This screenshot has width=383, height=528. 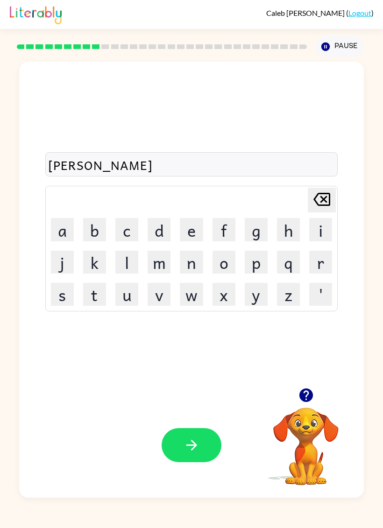 What do you see at coordinates (159, 262) in the screenshot?
I see `button: m` at bounding box center [159, 262].